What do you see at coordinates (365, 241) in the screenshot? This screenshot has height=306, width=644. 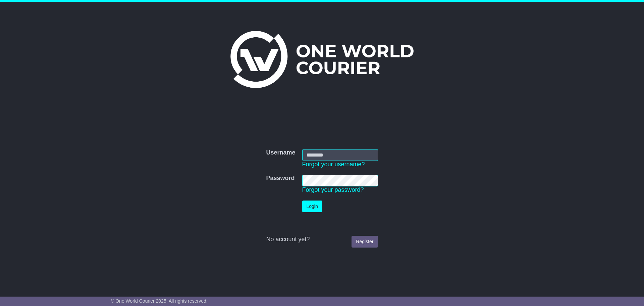 I see `a: Register` at bounding box center [365, 241].